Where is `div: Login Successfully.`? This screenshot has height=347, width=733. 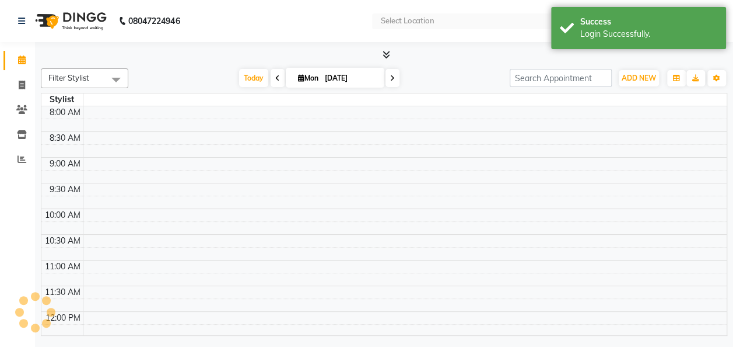 div: Login Successfully. is located at coordinates (649, 34).